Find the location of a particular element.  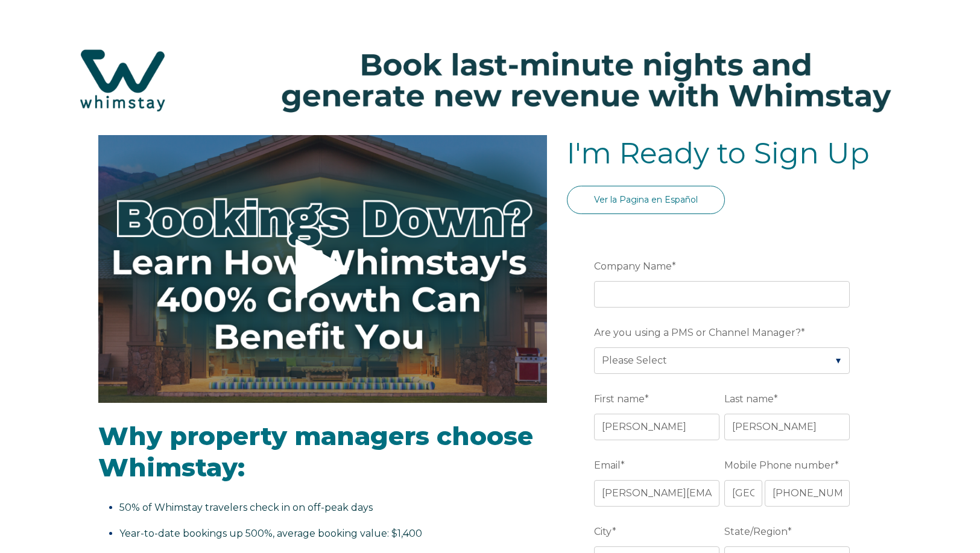

span: 50% of Whimstay travelers check in on off-peak days is located at coordinates (246, 508).